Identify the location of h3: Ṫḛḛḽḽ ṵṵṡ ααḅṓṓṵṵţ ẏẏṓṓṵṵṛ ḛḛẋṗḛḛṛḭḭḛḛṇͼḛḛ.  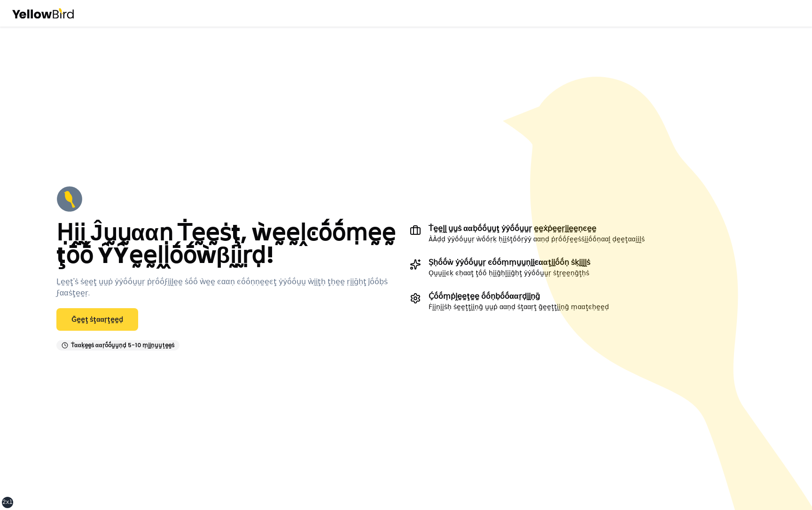
(537, 228).